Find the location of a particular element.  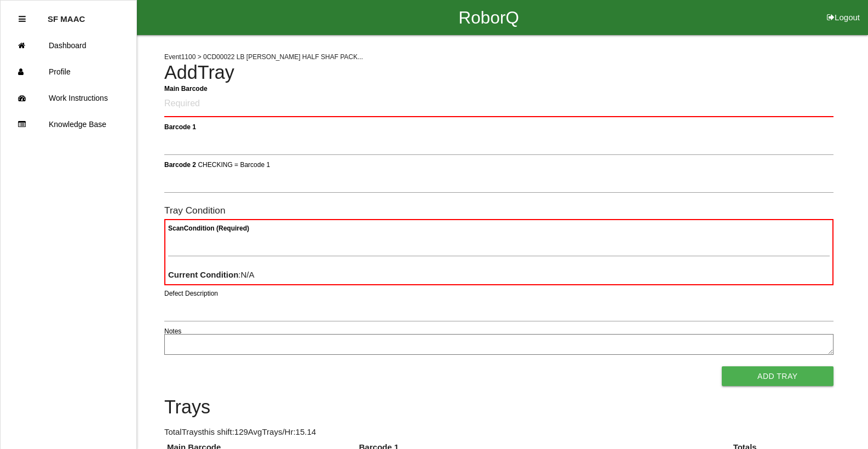

a: Profile is located at coordinates (68, 72).